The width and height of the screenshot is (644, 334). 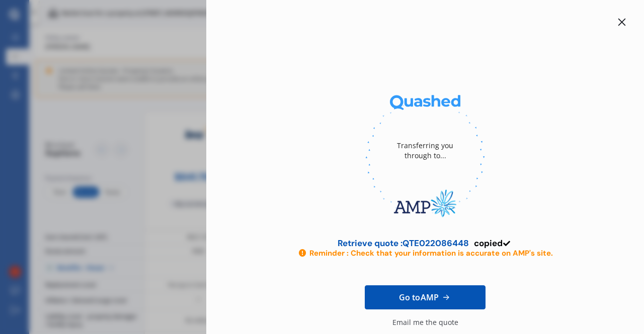 I want to click on img: AMP.webp, so click(x=425, y=204).